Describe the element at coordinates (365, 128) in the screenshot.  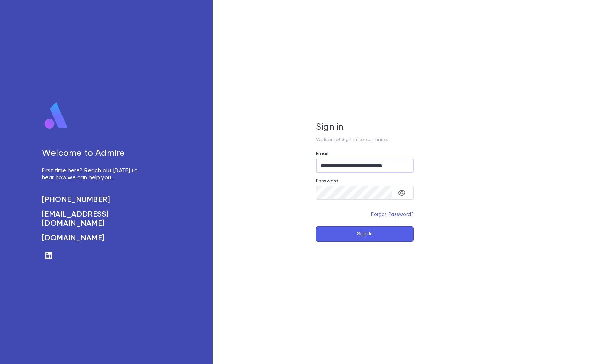
I see `h5: Sign in` at that location.